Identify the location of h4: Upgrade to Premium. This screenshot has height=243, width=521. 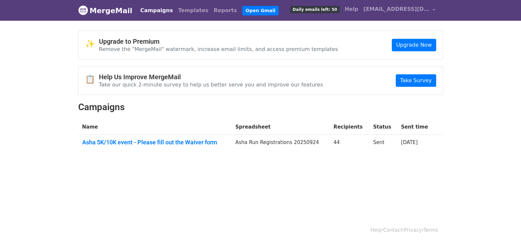
(218, 41).